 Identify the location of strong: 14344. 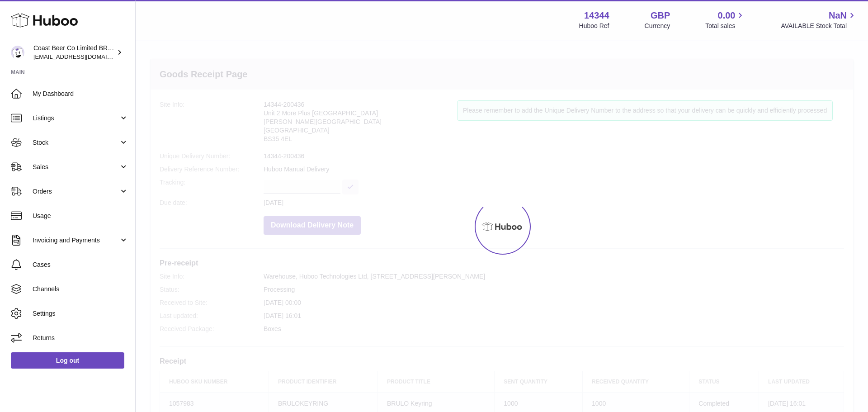
(597, 15).